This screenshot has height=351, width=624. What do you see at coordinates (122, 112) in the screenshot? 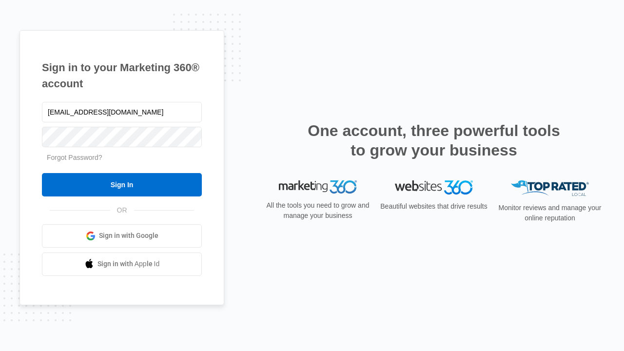
I see `input: Email` at bounding box center [122, 112].